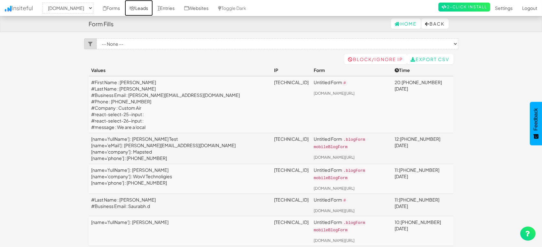  Describe the element at coordinates (465, 7) in the screenshot. I see `a: 2-Click Install` at that location.